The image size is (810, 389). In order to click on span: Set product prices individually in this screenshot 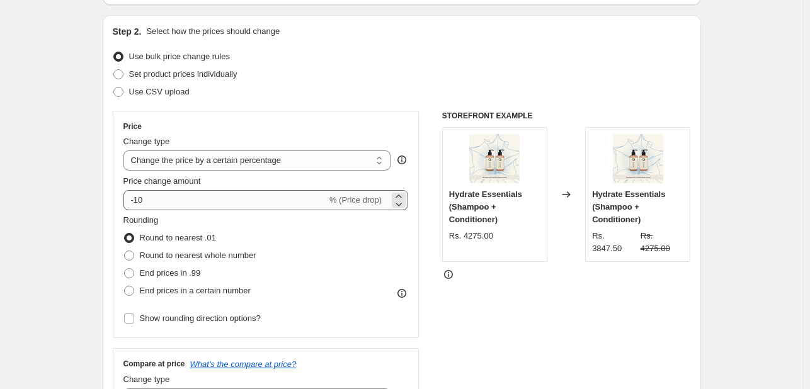, I will do `click(183, 74)`.